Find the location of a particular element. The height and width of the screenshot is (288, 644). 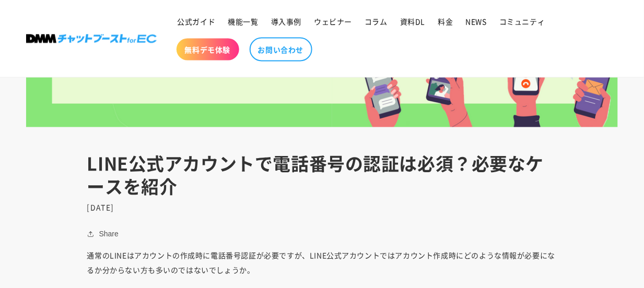

a: コラム is located at coordinates (376, 21).